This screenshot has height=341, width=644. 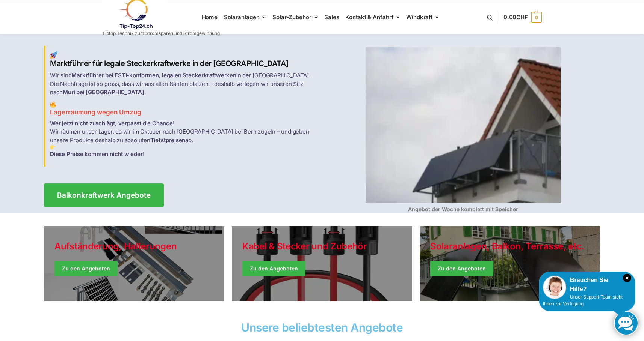 I want to click on span: Windkraft, so click(x=419, y=17).